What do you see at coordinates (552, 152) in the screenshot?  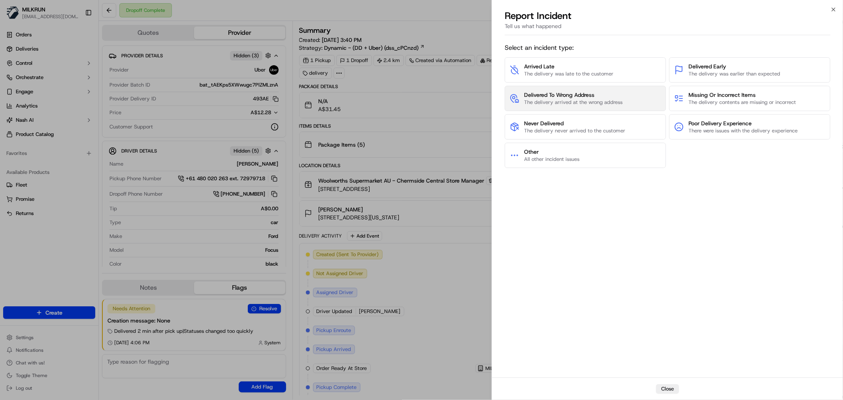 I see `span: Other` at bounding box center [552, 152].